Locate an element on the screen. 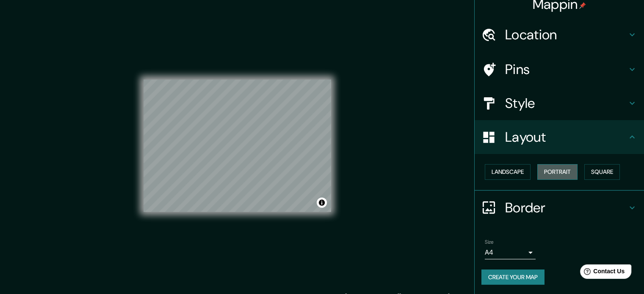  div: Location is located at coordinates (559, 35).